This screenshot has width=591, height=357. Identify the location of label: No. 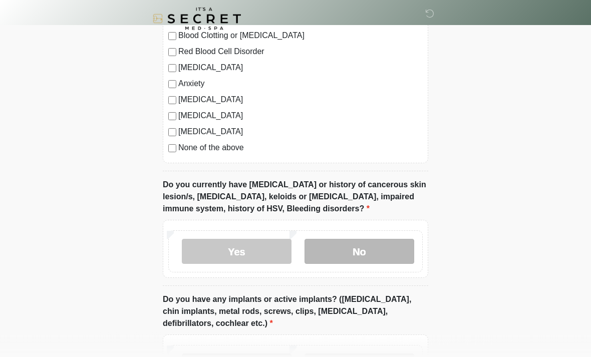
(359, 252).